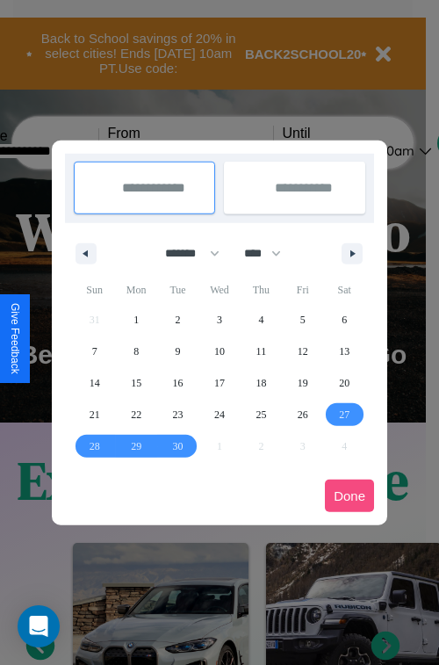  I want to click on span: 28, so click(95, 446).